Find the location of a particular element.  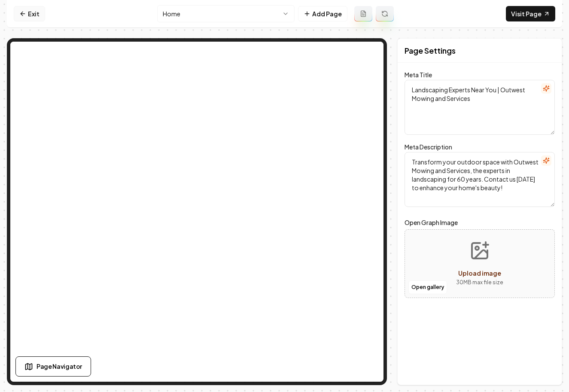

button: Upload image is located at coordinates (480, 263).